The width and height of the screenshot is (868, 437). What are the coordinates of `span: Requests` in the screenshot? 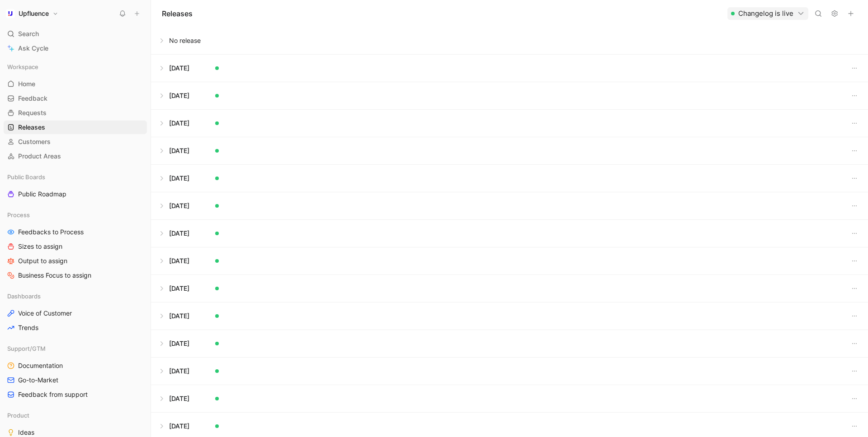 It's located at (32, 113).